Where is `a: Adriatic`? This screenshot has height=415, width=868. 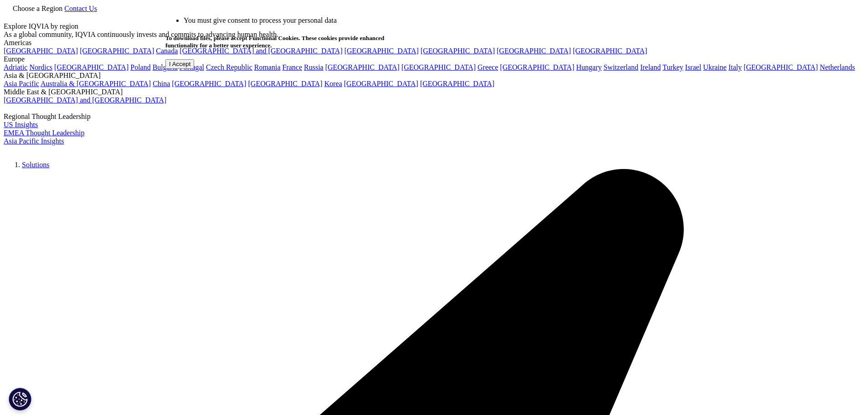 a: Adriatic is located at coordinates (15, 67).